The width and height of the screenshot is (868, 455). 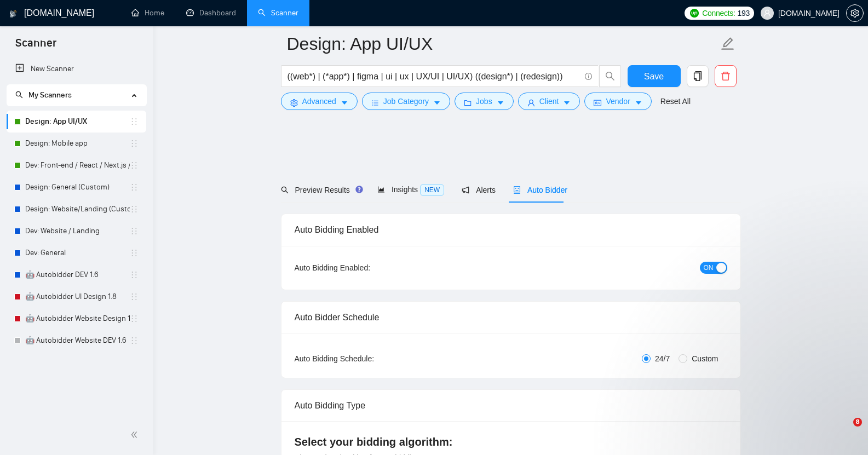 What do you see at coordinates (76, 165) in the screenshot?
I see `li: Dev: Front-end / React / Next.js / WebGL / GSAP` at bounding box center [76, 165].